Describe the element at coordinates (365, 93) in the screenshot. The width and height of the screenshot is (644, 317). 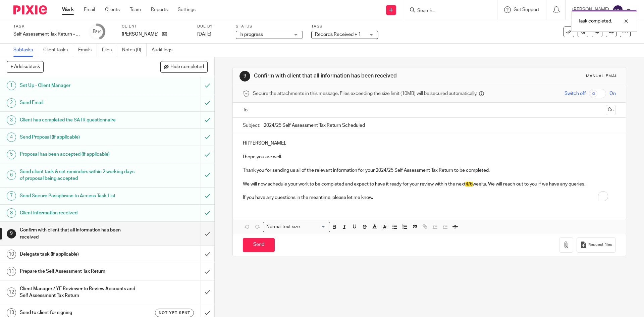
I see `span: Secure the attachments in this message. Files exceeding the size limit (10MB) will be secured aut...` at that location.